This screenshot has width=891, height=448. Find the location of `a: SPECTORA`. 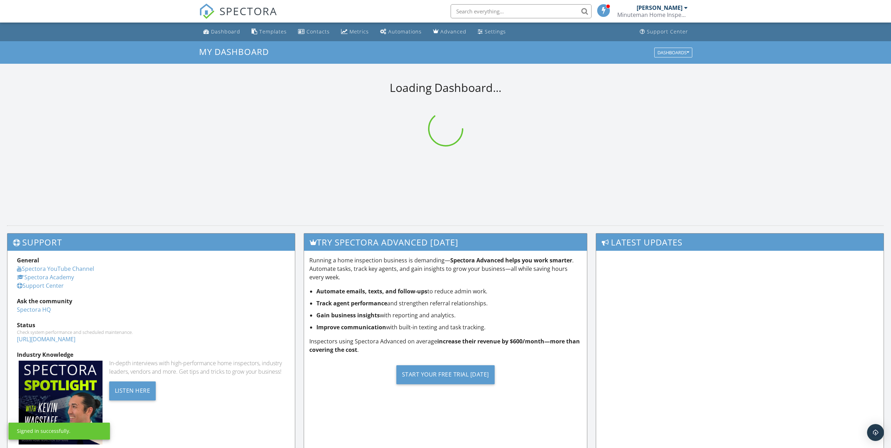

a: SPECTORA is located at coordinates (238, 17).